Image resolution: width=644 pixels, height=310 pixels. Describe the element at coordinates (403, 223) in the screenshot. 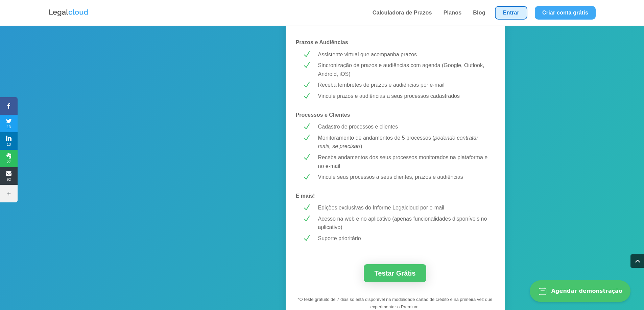

I see `p: Acesso na web e no aplicativo (apenas funcionalidades disponíveis no aplicativo)` at that location.